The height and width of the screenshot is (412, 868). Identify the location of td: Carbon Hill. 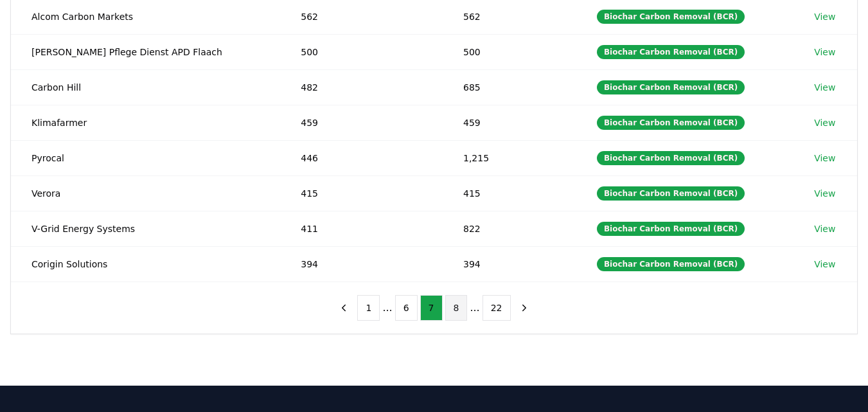
(145, 87).